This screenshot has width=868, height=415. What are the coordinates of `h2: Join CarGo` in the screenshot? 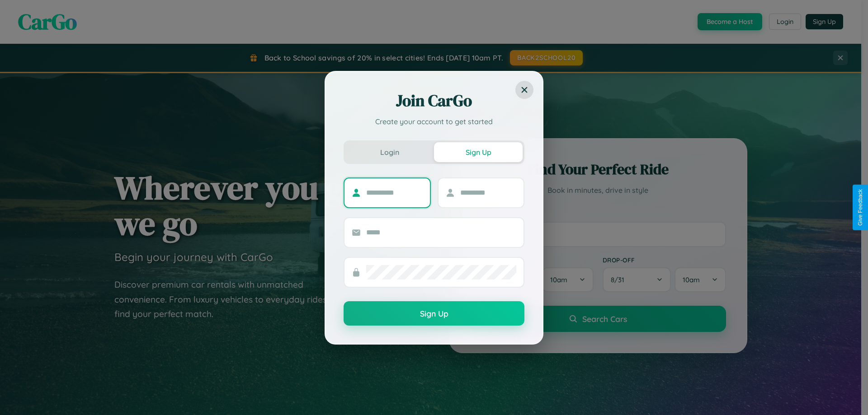 It's located at (434, 101).